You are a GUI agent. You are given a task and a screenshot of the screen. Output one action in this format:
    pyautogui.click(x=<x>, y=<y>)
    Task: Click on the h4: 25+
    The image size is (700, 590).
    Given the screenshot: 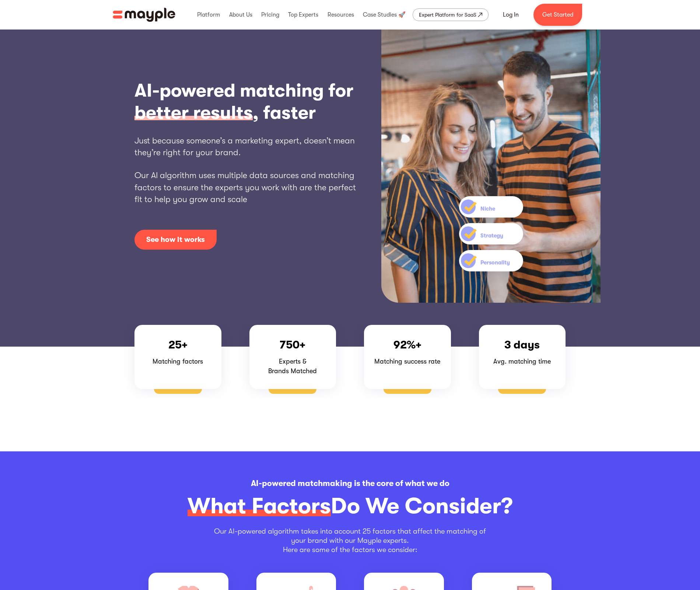 What is the action you would take?
    pyautogui.click(x=178, y=345)
    